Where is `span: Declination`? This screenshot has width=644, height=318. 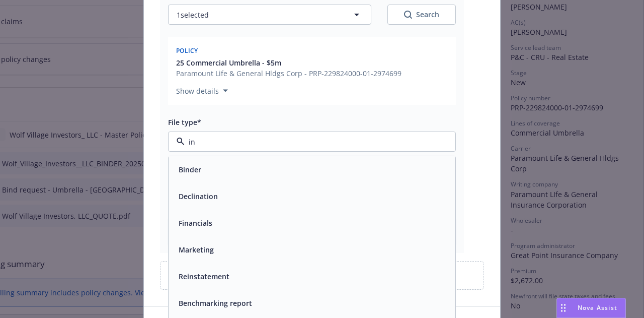 span: Declination is located at coordinates (199, 196).